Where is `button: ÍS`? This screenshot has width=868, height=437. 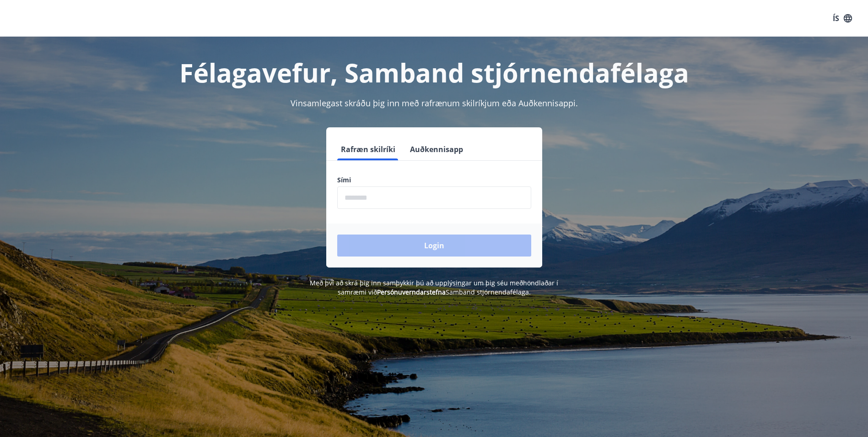
button: ÍS is located at coordinates (842, 18).